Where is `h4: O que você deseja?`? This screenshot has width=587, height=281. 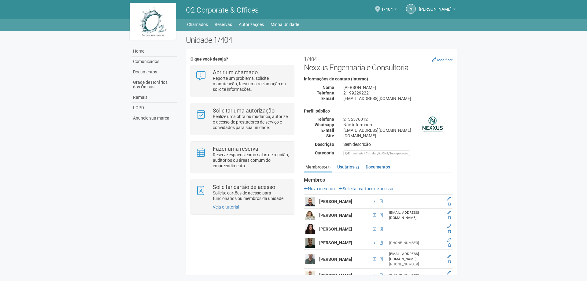
h4: O que você deseja? is located at coordinates (242, 59).